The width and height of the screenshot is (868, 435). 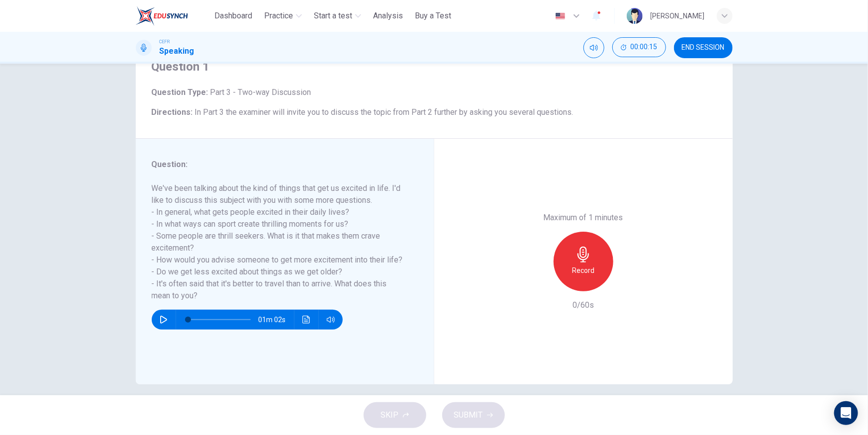 I want to click on span: Part 3 - Two-way Discussion, so click(x=260, y=92).